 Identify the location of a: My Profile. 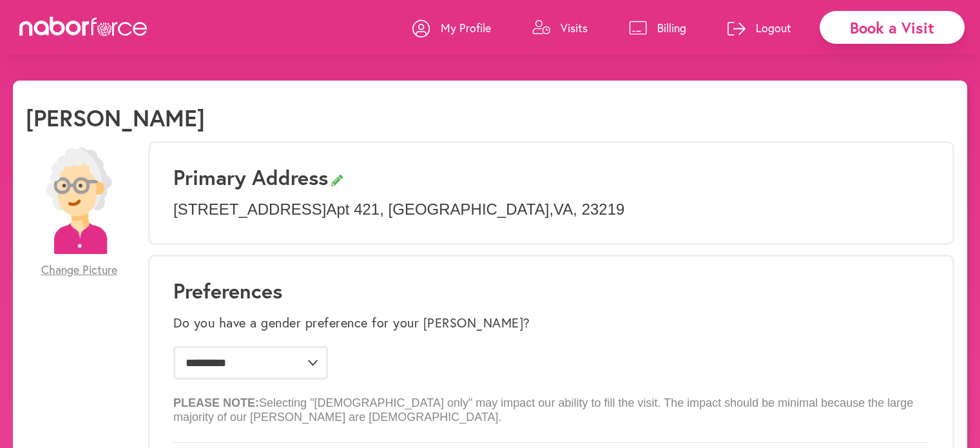
(452, 28).